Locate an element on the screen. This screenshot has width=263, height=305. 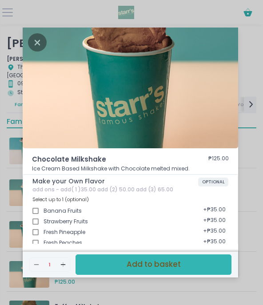
span: Select up to 1 (optional) is located at coordinates (60, 199).